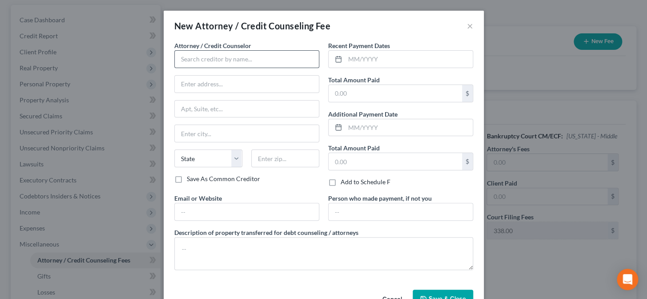 The height and width of the screenshot is (299, 647). Describe the element at coordinates (359, 45) in the screenshot. I see `label: Recent Payment Dates` at that location.